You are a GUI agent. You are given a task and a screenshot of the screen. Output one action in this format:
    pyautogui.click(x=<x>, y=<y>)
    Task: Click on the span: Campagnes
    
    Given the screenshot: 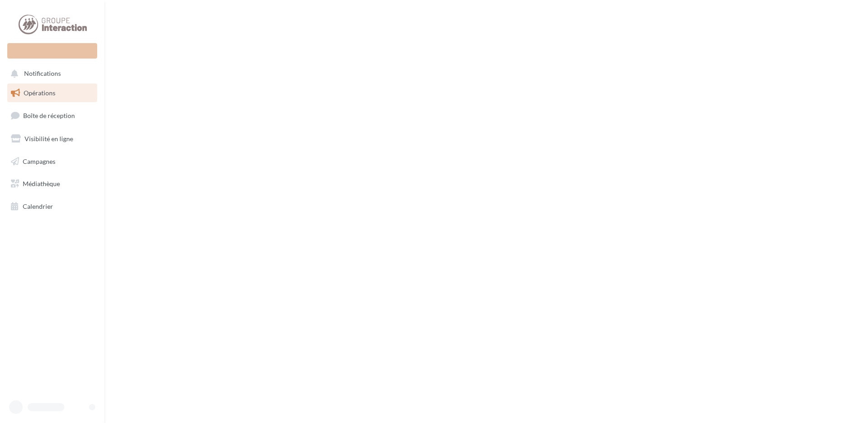 What is the action you would take?
    pyautogui.click(x=39, y=160)
    